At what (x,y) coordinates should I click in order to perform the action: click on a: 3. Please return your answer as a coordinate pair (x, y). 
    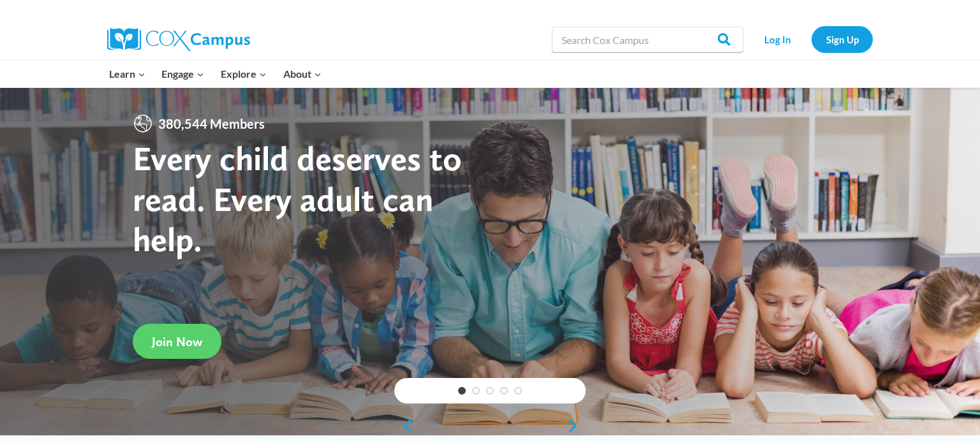
    Looking at the image, I should click on (490, 391).